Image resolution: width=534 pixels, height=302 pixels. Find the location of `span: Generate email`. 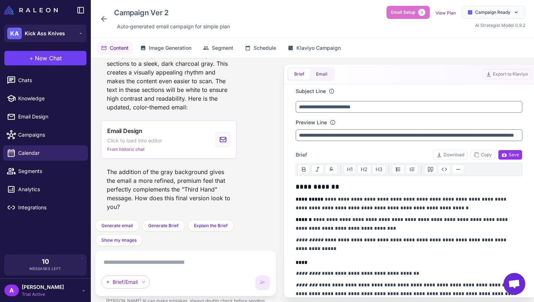

span: Generate email is located at coordinates (117, 226).